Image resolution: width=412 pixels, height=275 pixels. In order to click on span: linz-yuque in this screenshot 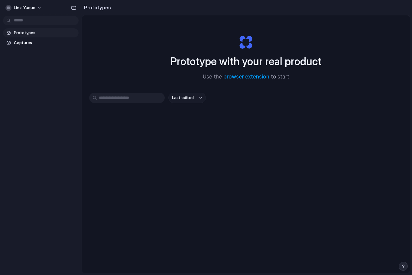, I will do `click(24, 8)`.